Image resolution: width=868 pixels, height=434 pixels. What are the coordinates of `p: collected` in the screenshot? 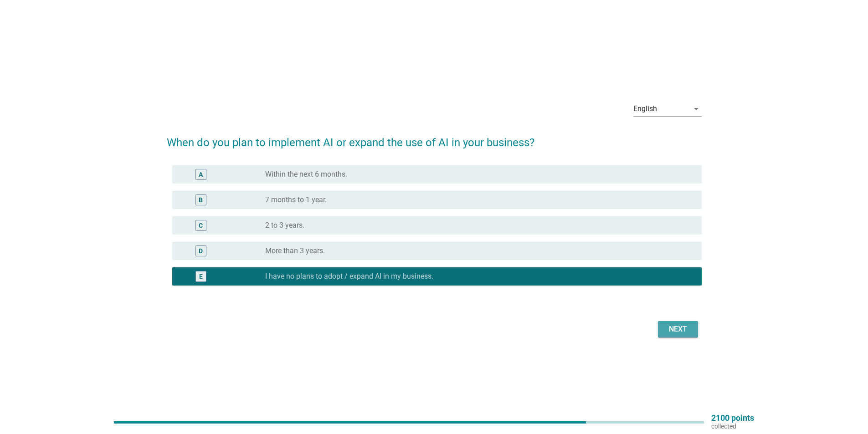 It's located at (733, 426).